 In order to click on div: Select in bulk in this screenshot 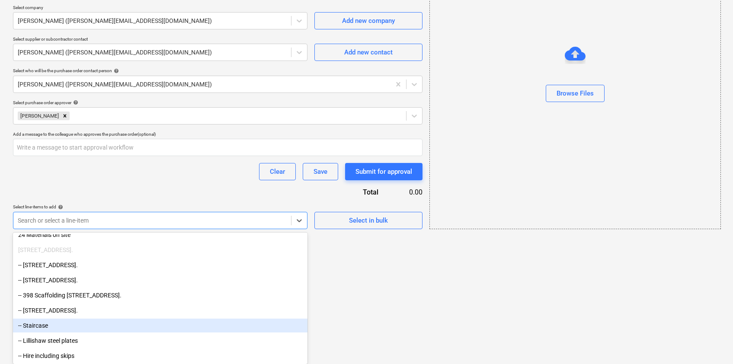, I will do `click(369, 221)`.